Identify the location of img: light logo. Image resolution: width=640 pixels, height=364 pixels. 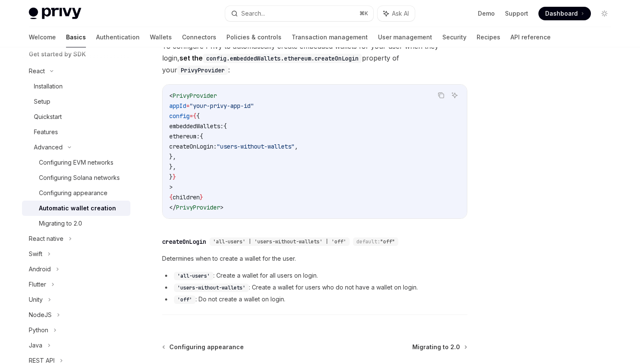
(55, 13).